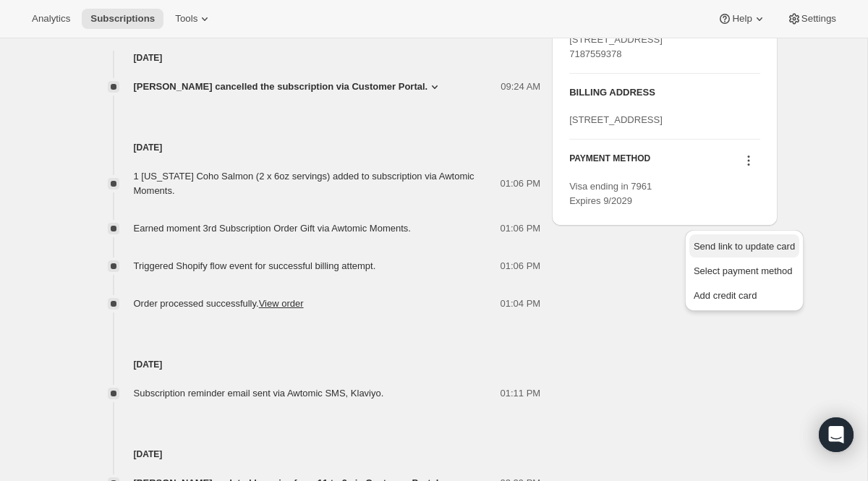  I want to click on h3: BILLING ADDRESS, so click(664, 92).